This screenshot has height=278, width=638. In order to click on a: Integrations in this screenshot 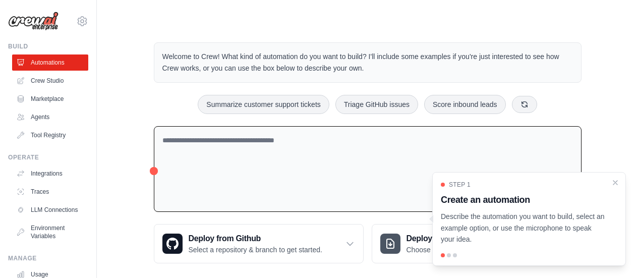, I will do `click(50, 174)`.